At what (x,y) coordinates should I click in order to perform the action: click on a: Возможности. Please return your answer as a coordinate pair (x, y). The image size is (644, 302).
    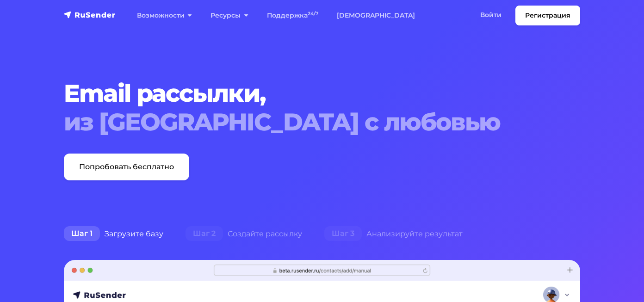
    Looking at the image, I should click on (164, 15).